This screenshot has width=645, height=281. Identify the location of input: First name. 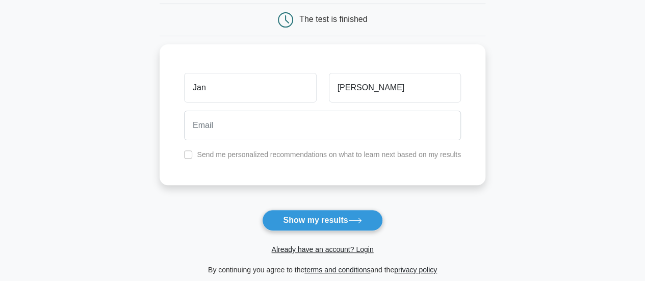
(250, 88).